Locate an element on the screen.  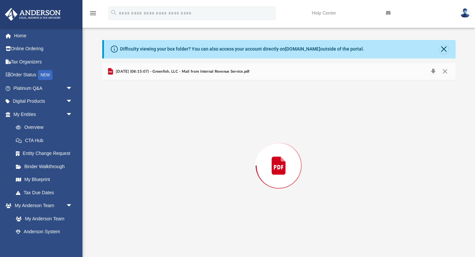
a: Binder Walkthrough is located at coordinates (46, 166).